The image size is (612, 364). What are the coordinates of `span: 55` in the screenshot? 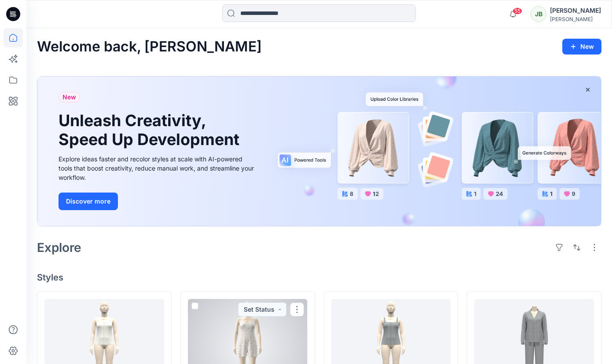 It's located at (517, 11).